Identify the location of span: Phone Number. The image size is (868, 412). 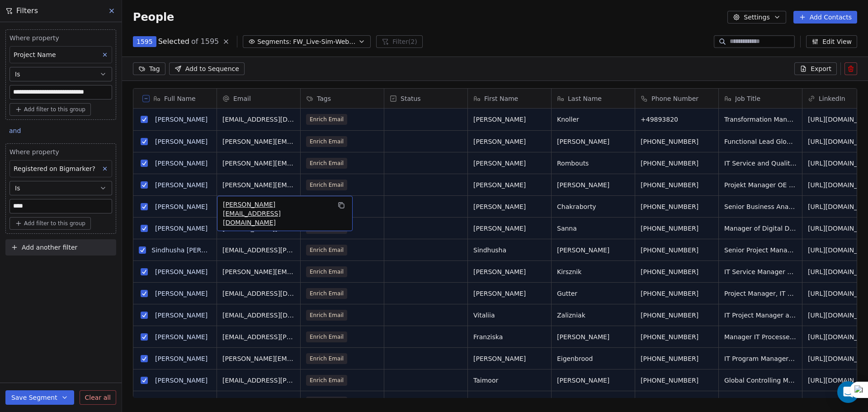
(675, 99).